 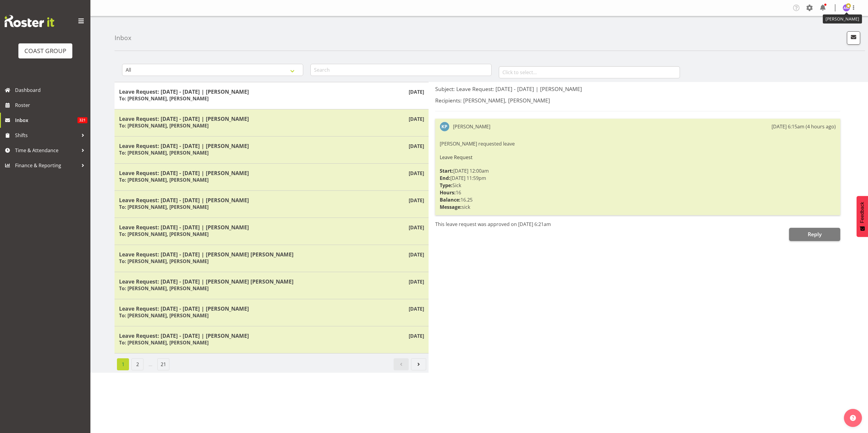 What do you see at coordinates (45, 51) in the screenshot?
I see `div: COAST GROUP` at bounding box center [45, 51].